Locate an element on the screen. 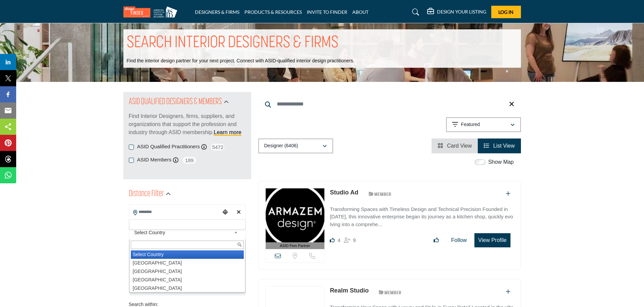 The image size is (644, 307). a: Realm Studio is located at coordinates (349, 291).